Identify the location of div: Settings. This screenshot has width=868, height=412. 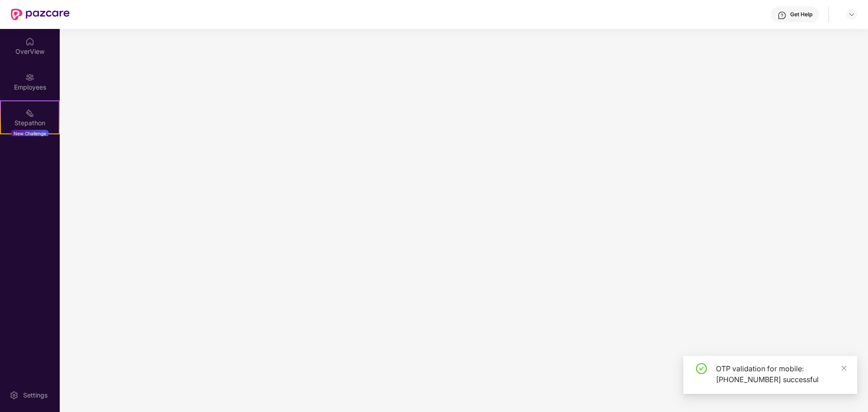
(35, 396).